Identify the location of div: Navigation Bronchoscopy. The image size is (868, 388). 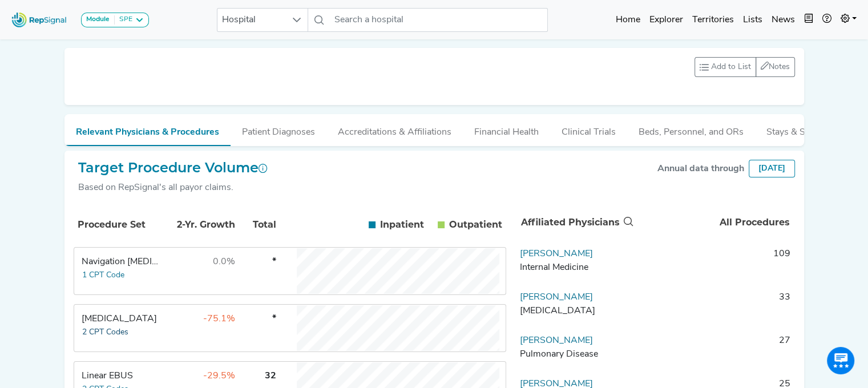
(120, 261).